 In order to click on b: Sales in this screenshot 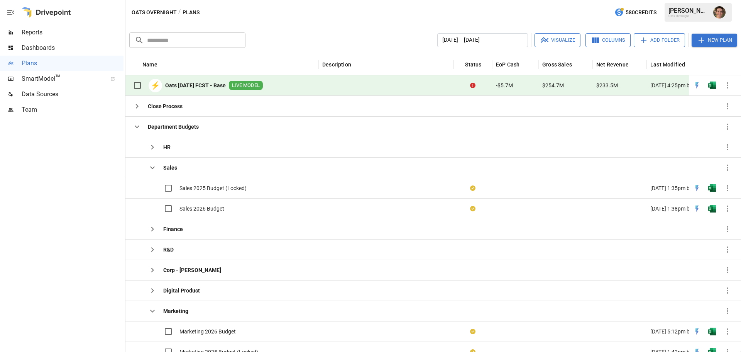, I will do `click(170, 168)`.